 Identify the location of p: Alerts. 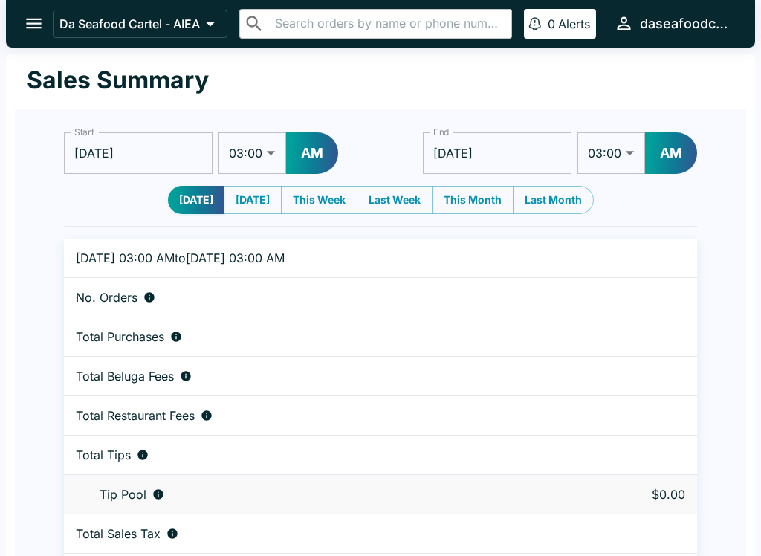
(574, 24).